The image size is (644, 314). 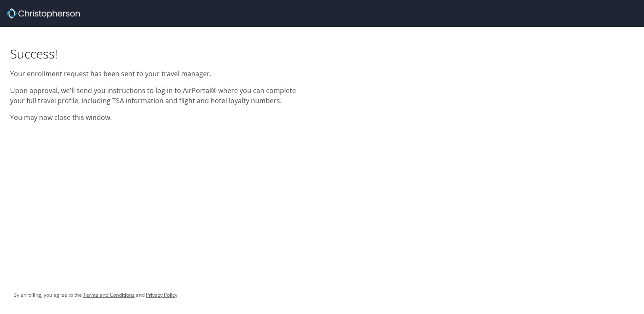 What do you see at coordinates (161, 295) in the screenshot?
I see `a: Privacy Policy` at bounding box center [161, 295].